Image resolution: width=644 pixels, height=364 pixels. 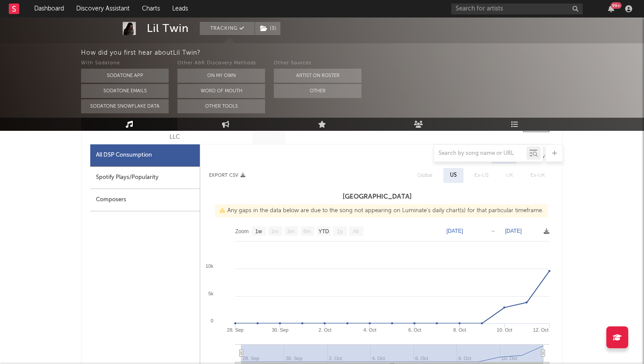 I want to click on input: Search by song name or URL, so click(x=480, y=154).